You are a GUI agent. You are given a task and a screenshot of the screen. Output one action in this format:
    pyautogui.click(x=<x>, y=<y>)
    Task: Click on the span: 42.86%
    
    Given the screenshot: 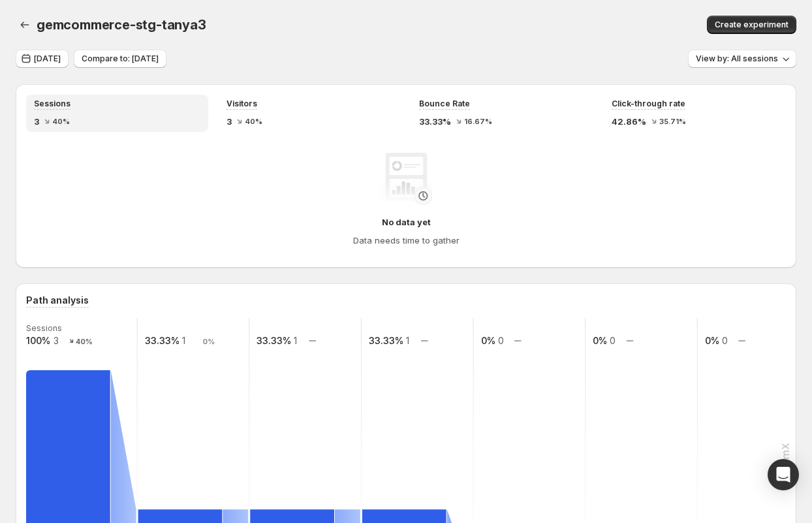 What is the action you would take?
    pyautogui.click(x=629, y=122)
    